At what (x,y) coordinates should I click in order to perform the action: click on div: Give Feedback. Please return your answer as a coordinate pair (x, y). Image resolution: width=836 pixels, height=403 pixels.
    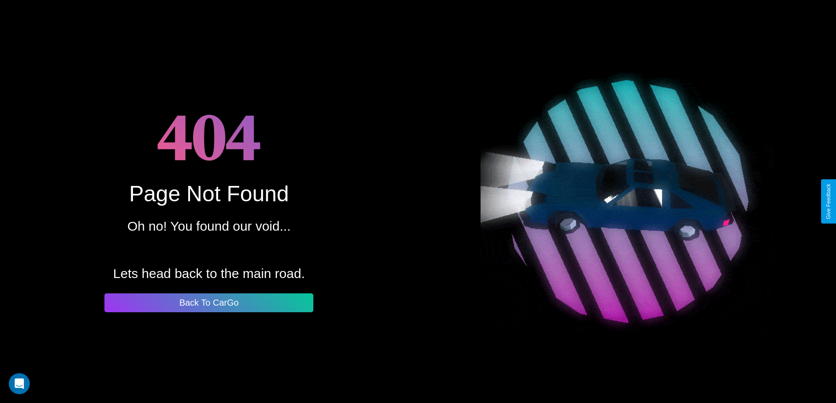
    Looking at the image, I should click on (828, 201).